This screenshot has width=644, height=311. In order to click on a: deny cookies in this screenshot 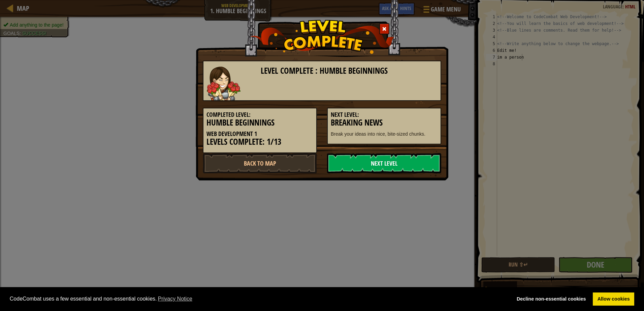, I will do `click(551, 299)`.